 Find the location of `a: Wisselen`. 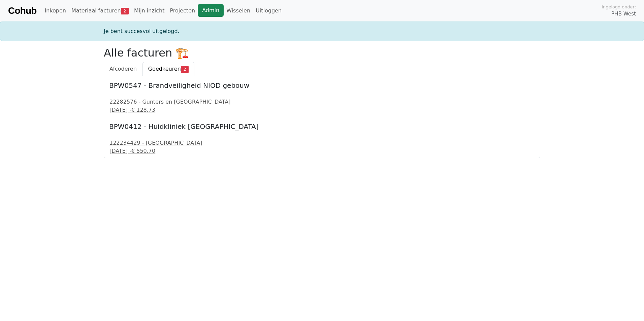

a: Wisselen is located at coordinates (238, 11).